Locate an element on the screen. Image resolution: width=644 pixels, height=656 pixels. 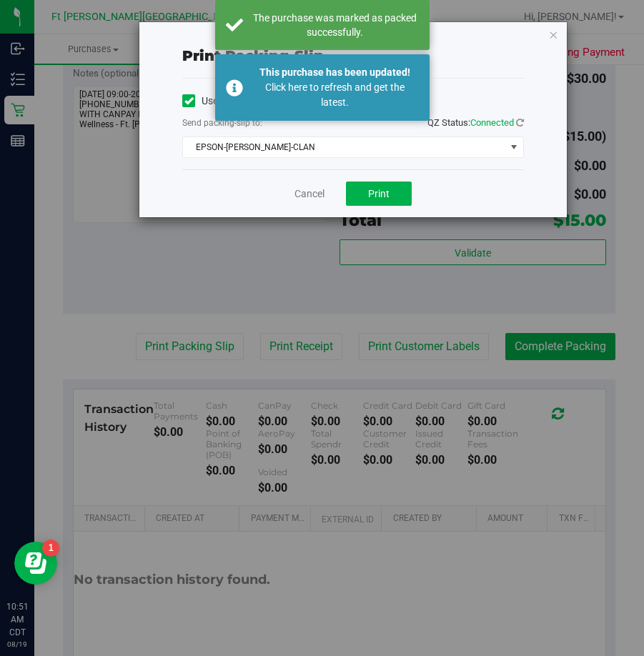
span: select is located at coordinates (514, 147).